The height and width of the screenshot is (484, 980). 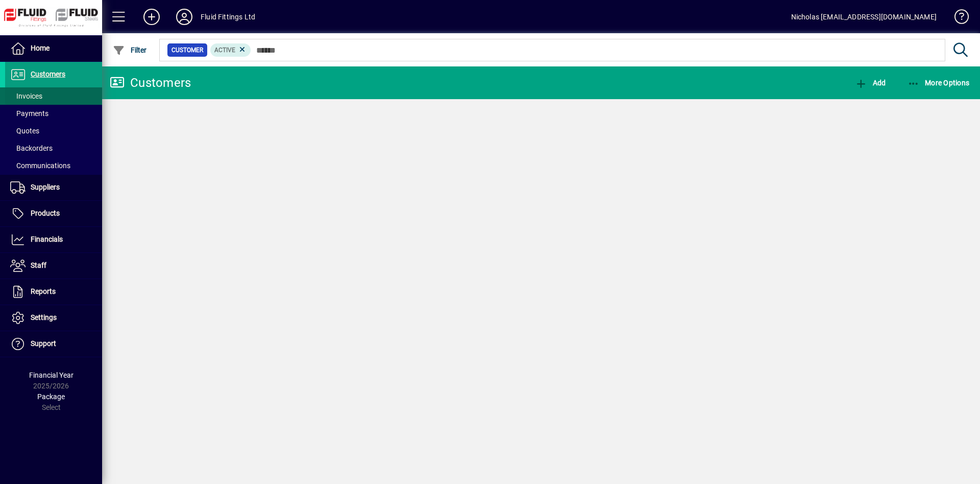 I want to click on span: Active, so click(x=224, y=50).